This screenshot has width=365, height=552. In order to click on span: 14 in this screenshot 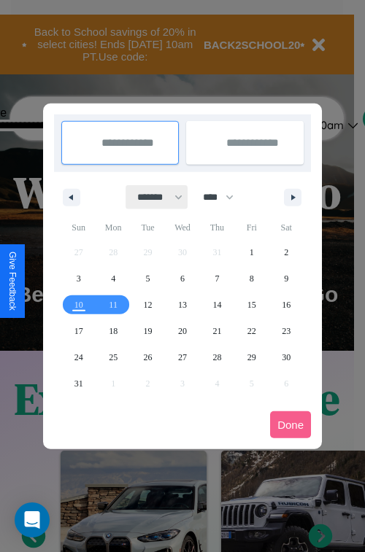, I will do `click(217, 305)`.